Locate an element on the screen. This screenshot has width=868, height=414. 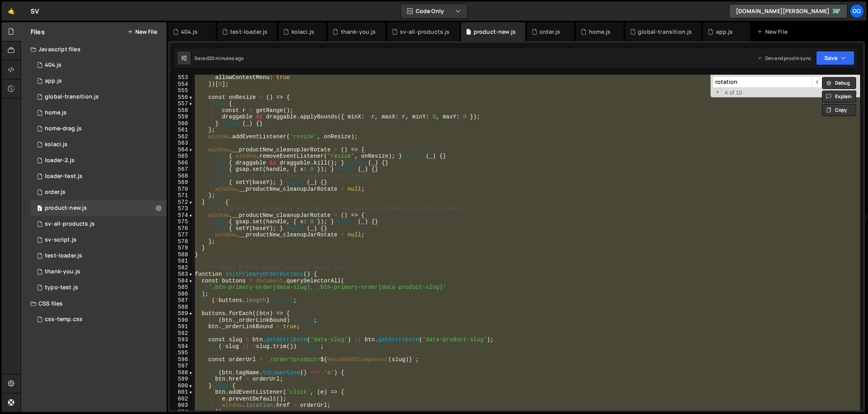
div: 20 minutes ago is located at coordinates (226, 58).